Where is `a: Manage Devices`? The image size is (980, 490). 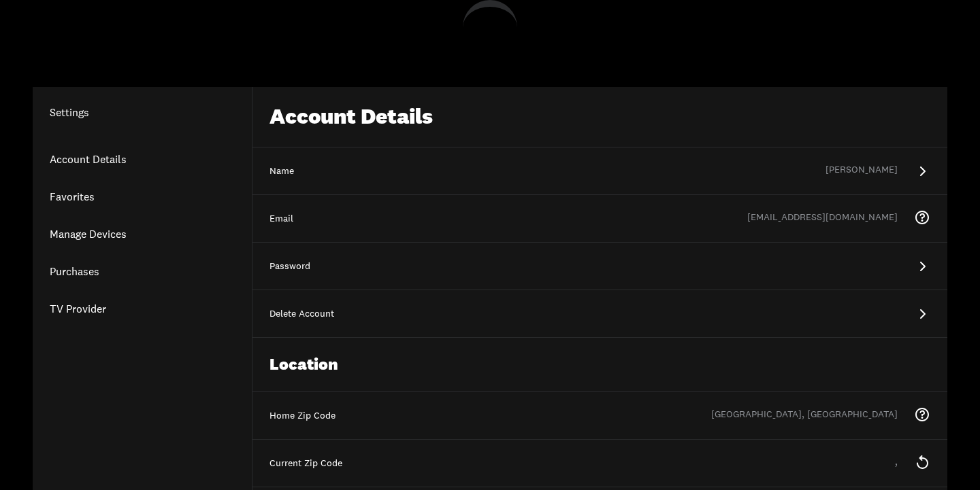
a: Manage Devices is located at coordinates (142, 234).